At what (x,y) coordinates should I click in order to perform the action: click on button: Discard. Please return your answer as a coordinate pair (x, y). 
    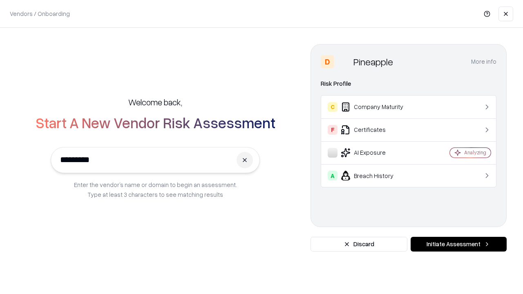
    Looking at the image, I should click on (359, 244).